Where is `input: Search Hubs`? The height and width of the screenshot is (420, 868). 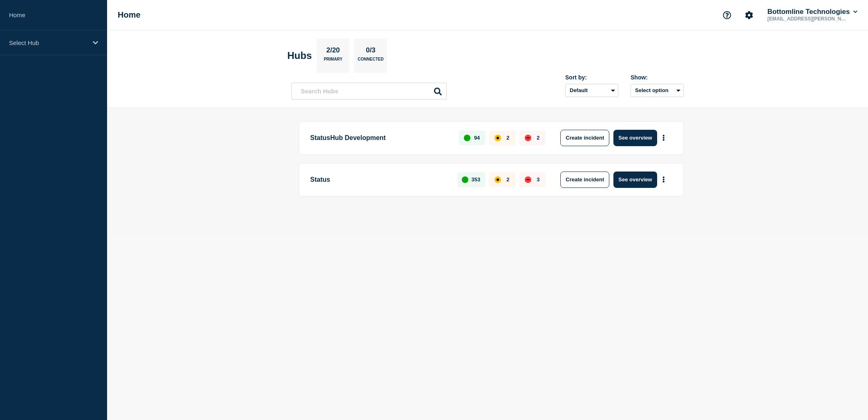
input: Search Hubs is located at coordinates (369, 91).